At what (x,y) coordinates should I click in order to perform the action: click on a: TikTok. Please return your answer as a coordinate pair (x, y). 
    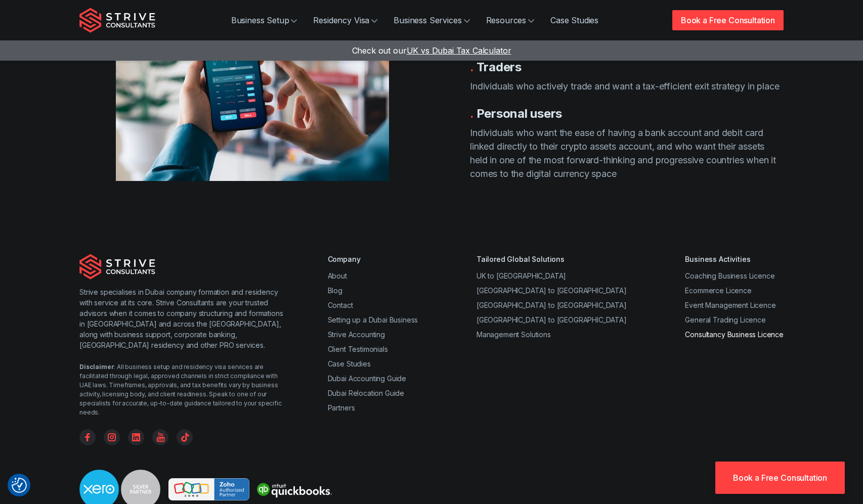
    Looking at the image, I should click on (184, 437).